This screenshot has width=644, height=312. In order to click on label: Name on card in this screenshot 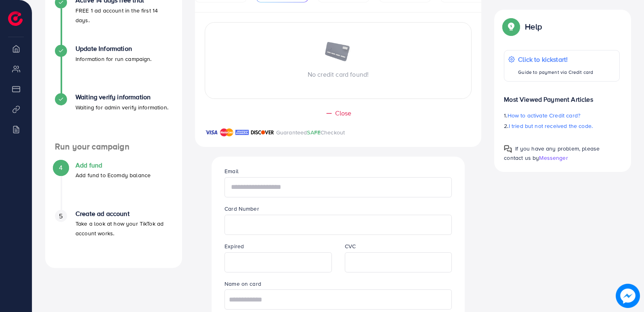, I will do `click(243, 284)`.